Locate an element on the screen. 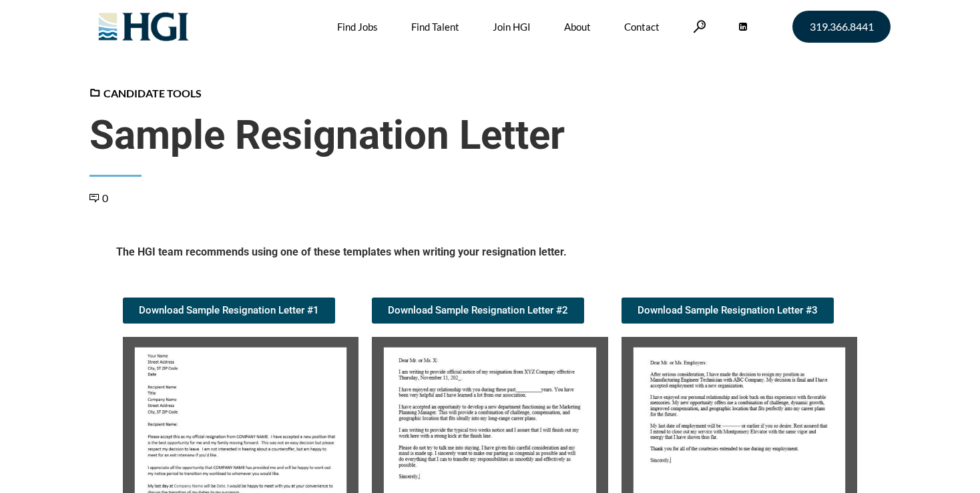  a: Download Sample Resignation Letter #3 is located at coordinates (728, 311).